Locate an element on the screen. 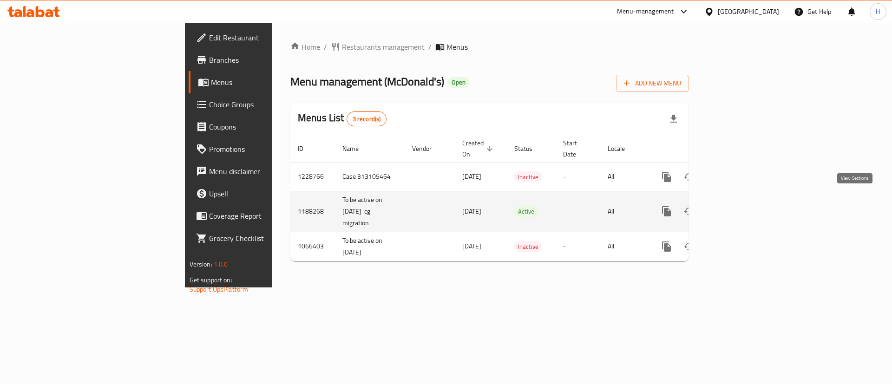  div: Total records count is located at coordinates (367, 119).